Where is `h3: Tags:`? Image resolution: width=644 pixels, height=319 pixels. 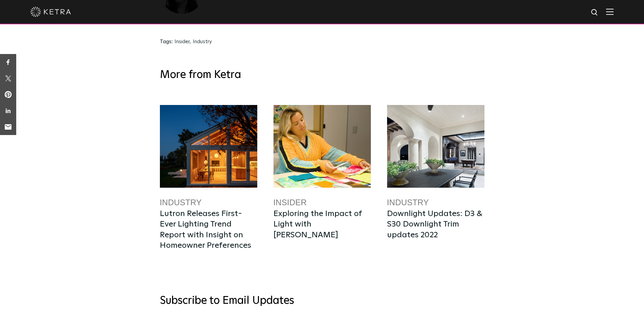 h3: Tags: is located at coordinates (166, 42).